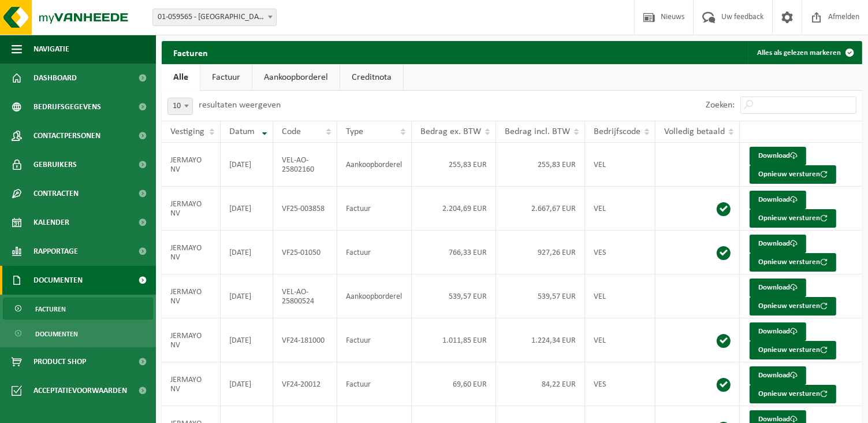 The image size is (868, 423). What do you see at coordinates (226, 77) in the screenshot?
I see `a: Factuur` at bounding box center [226, 77].